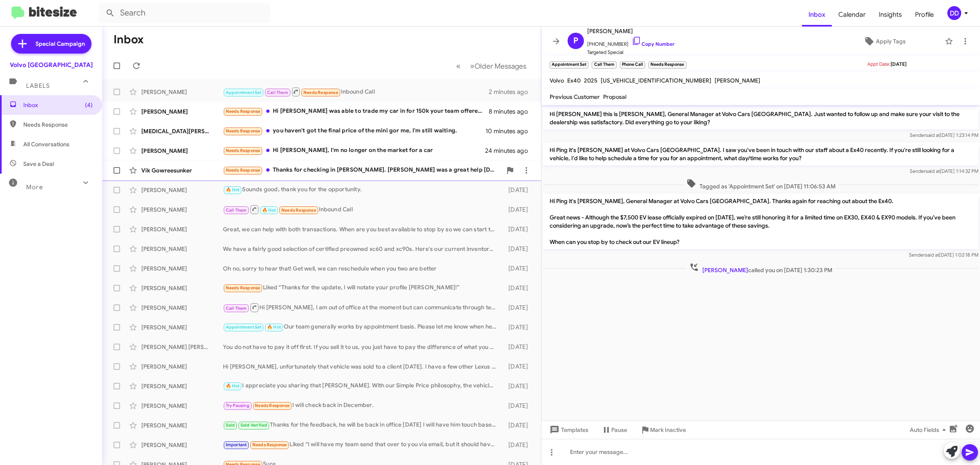 This screenshot has width=980, height=465. Describe the element at coordinates (929, 430) in the screenshot. I see `button: Auto Fields` at that location.